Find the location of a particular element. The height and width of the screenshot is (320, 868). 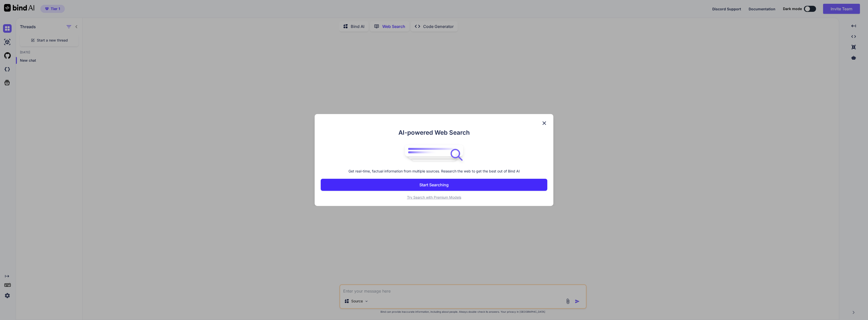

h1: AI-powered Web Search is located at coordinates (434, 133).